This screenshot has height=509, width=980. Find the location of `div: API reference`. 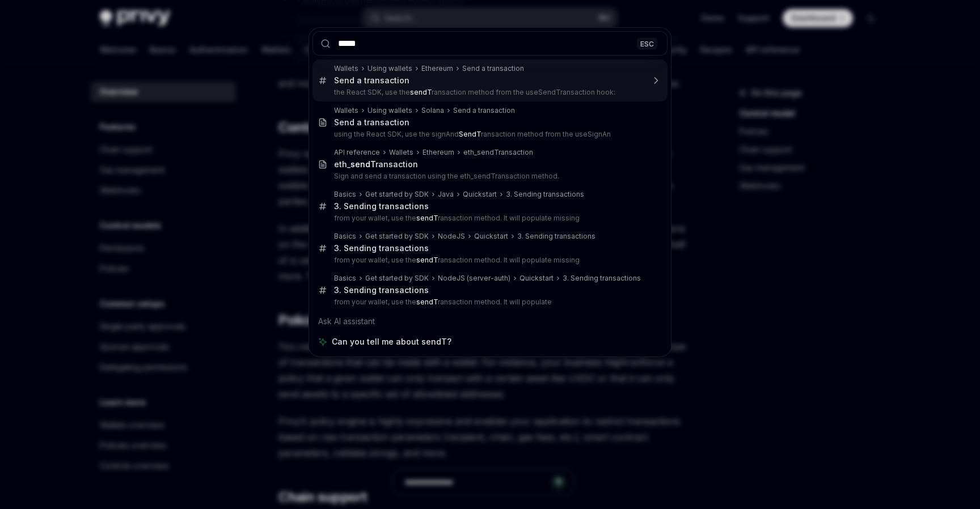

div: API reference is located at coordinates (356, 152).